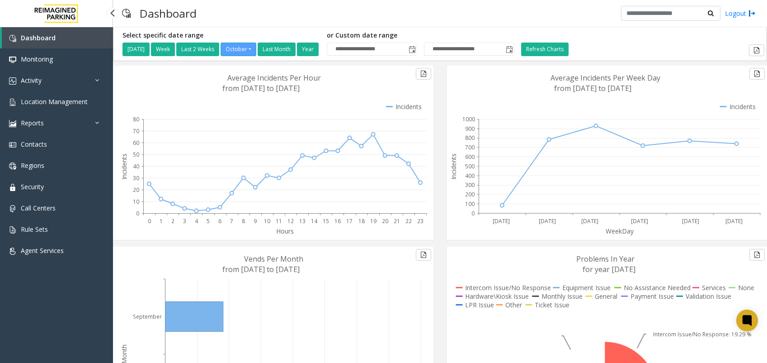  I want to click on text: 60, so click(136, 142).